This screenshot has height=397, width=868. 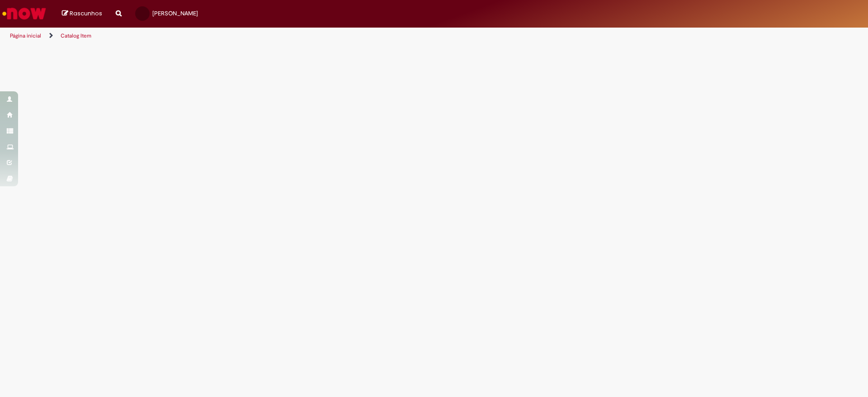 What do you see at coordinates (26, 36) in the screenshot?
I see `a: Página inicial` at bounding box center [26, 36].